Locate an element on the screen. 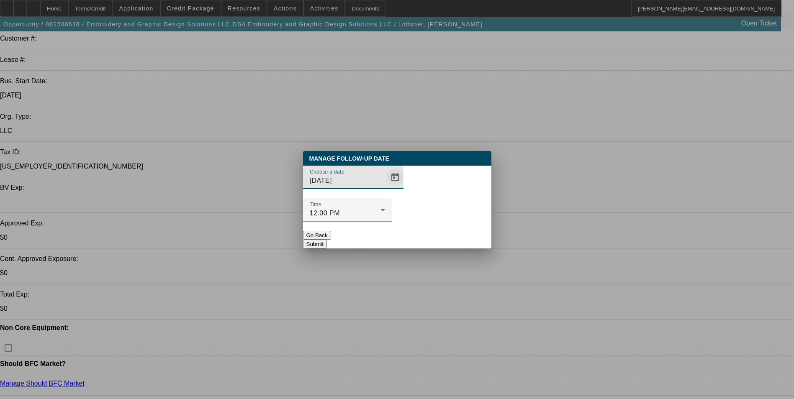 This screenshot has height=399, width=794. mat-label: Time is located at coordinates (315, 204).